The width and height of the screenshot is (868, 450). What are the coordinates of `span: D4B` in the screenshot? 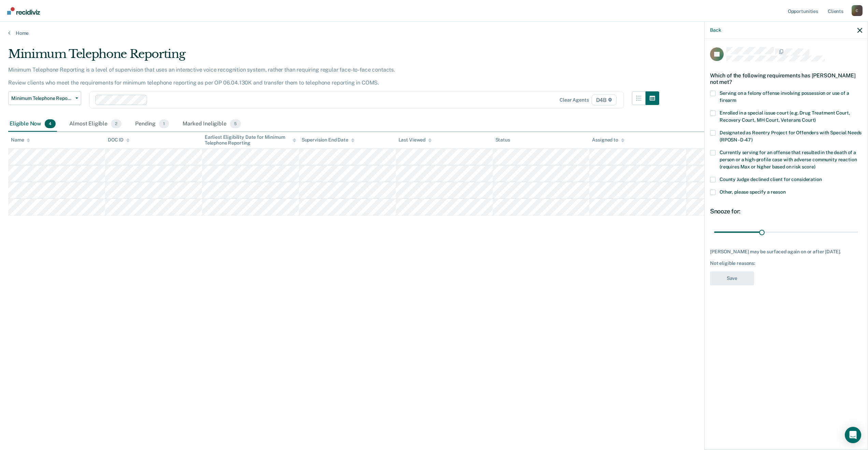 It's located at (604, 100).